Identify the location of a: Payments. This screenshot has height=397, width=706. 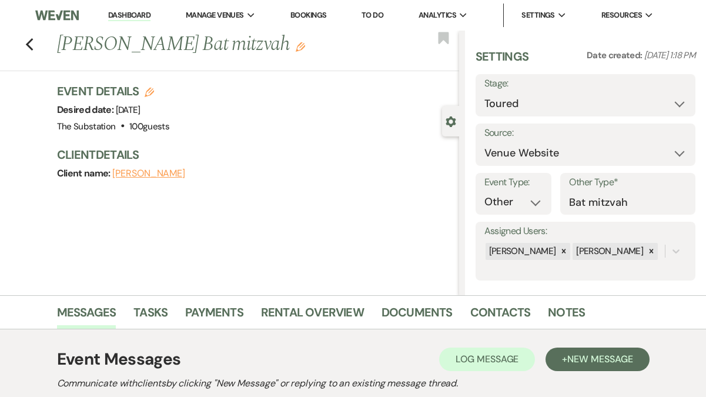
(214, 316).